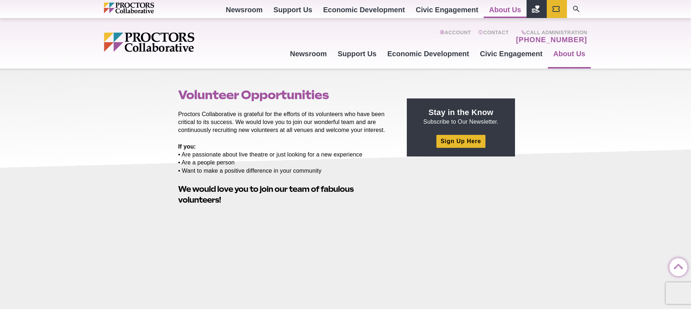 This screenshot has height=309, width=691. Describe the element at coordinates (428, 54) in the screenshot. I see `a: Economic Development` at that location.